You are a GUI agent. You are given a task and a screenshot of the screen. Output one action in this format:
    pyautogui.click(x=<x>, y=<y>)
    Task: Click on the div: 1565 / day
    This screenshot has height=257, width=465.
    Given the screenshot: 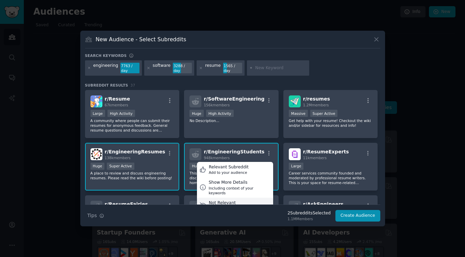 What is the action you would take?
    pyautogui.click(x=233, y=68)
    